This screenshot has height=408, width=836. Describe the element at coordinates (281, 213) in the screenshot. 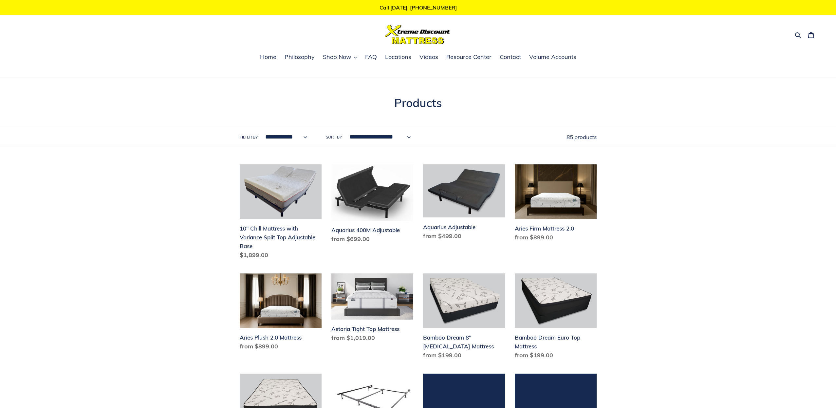

I see `a: 10" Chill Mattress with Variance Split Top Adjustable Base` at that location.